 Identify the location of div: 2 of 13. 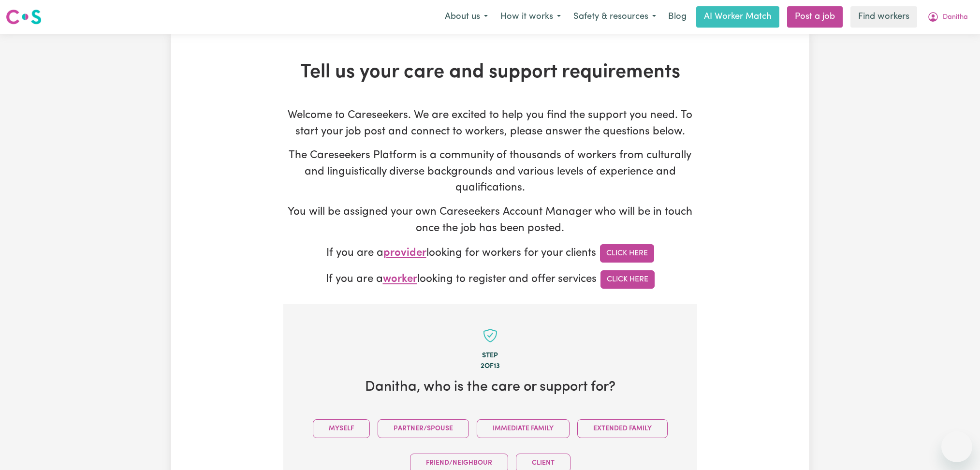
(490, 366).